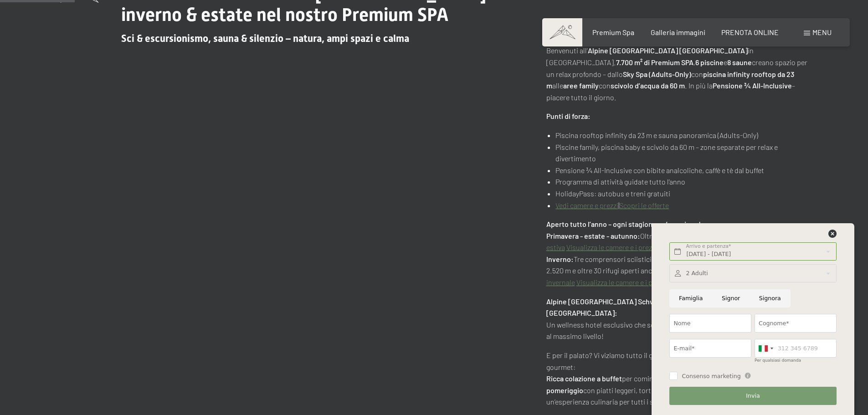 The width and height of the screenshot is (868, 415). Describe the element at coordinates (677, 253) in the screenshot. I see `p: Oltre 80 malghe e rifugi aperti vi aspettano. Tre comprensori sciistici (da dicembre ad aprile) c...` at that location.